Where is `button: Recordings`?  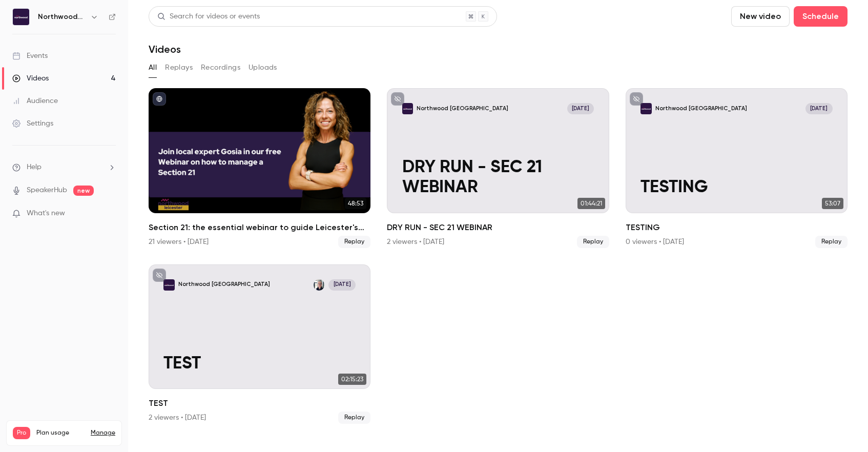
button: Recordings is located at coordinates (221, 67).